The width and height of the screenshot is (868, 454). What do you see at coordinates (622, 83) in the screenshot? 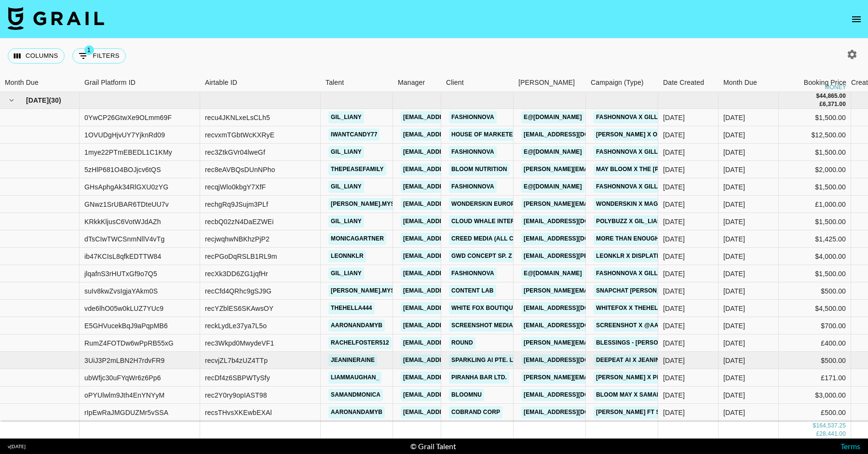
I see `div: Campaign (Type)` at bounding box center [622, 83].